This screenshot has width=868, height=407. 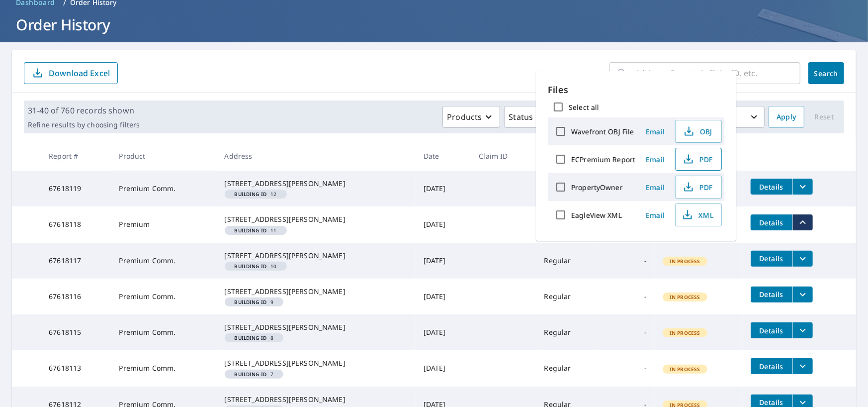 I want to click on td: Premium, so click(x=163, y=225).